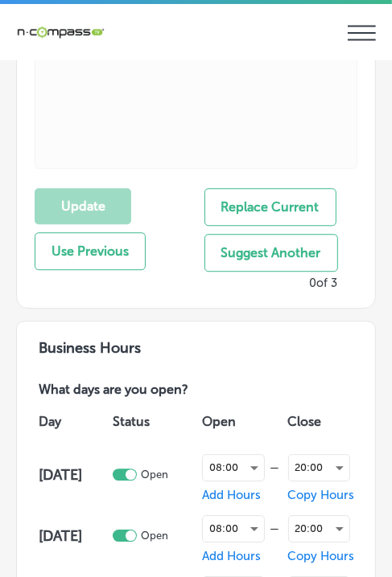 The image size is (392, 577). What do you see at coordinates (324, 283) in the screenshot?
I see `p: 0 of 3` at bounding box center [324, 283].